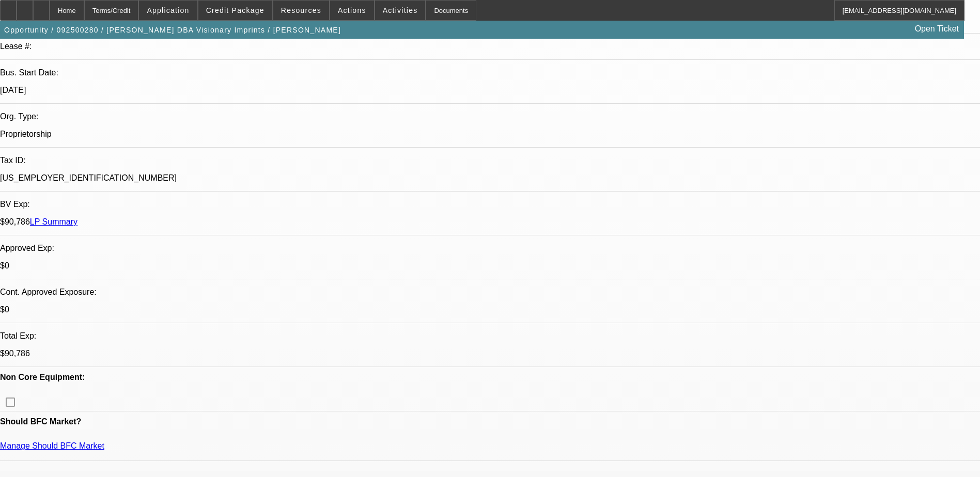 Image resolution: width=980 pixels, height=477 pixels. I want to click on span: Resources, so click(301, 11).